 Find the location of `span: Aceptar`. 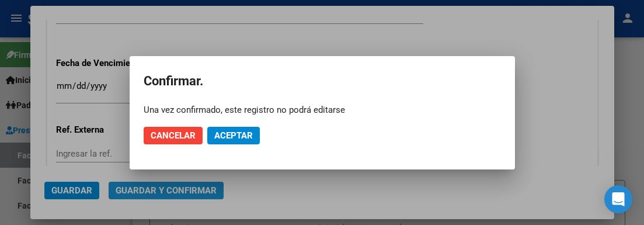

span: Aceptar is located at coordinates (234, 136).